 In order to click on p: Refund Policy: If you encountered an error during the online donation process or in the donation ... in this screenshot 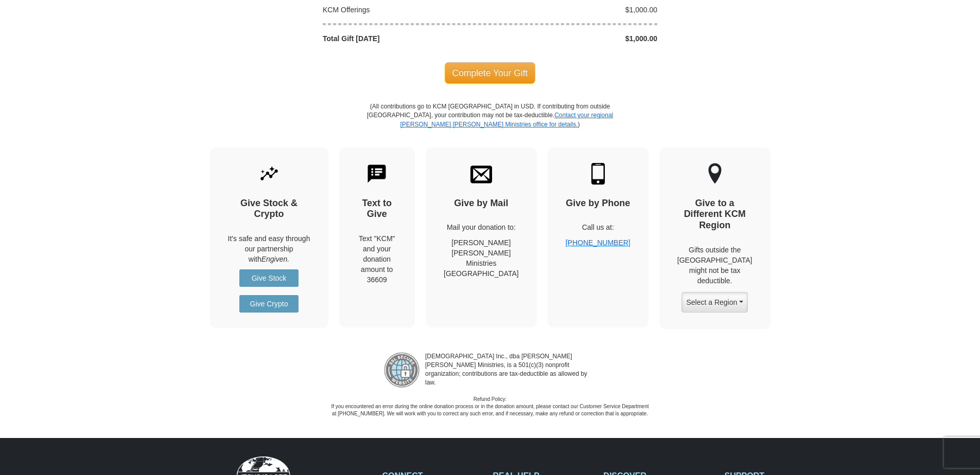, I will do `click(490, 407)`.